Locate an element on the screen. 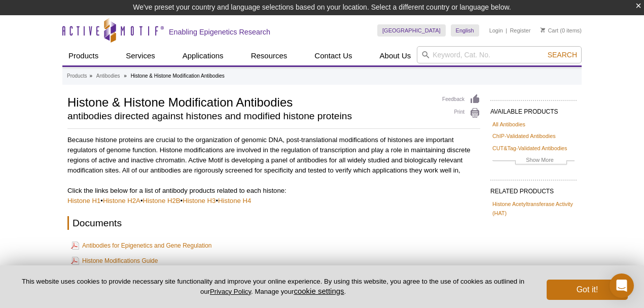  a: CUT&Tag-Validated Antibodies is located at coordinates (530, 148).